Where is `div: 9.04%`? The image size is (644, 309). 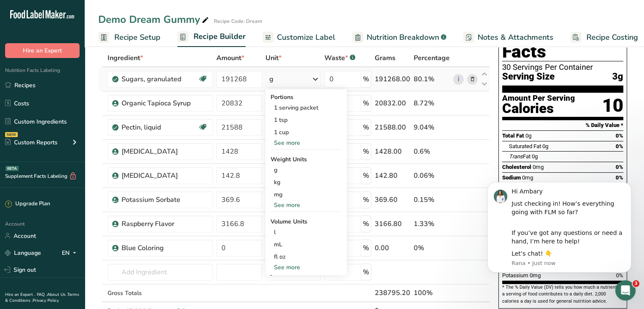 div: 9.04% is located at coordinates (431, 127).